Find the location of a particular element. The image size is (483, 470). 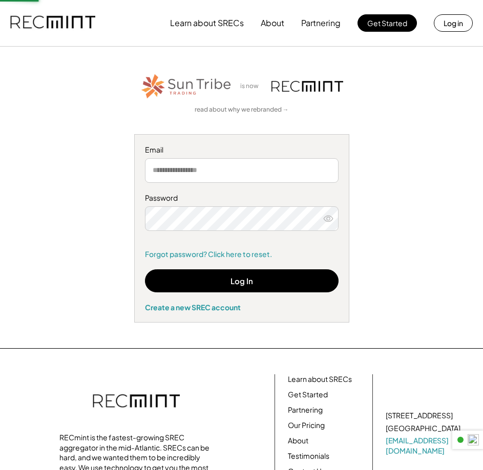

button: Log in is located at coordinates (453, 23).